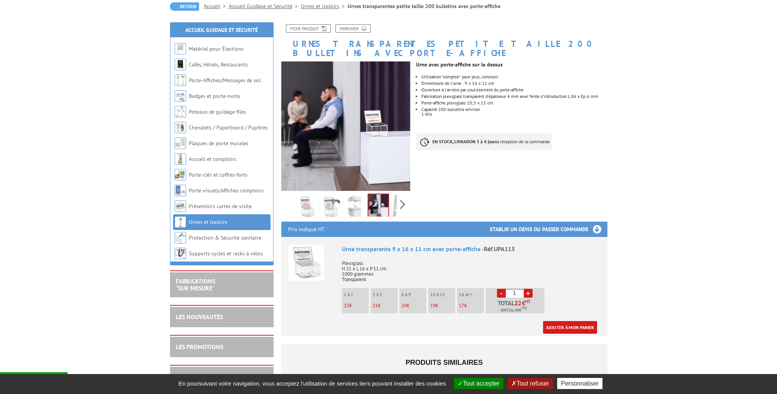 Image resolution: width=777 pixels, height=394 pixels. What do you see at coordinates (385, 294) in the screenshot?
I see `p: 3 à 5` at bounding box center [385, 294].